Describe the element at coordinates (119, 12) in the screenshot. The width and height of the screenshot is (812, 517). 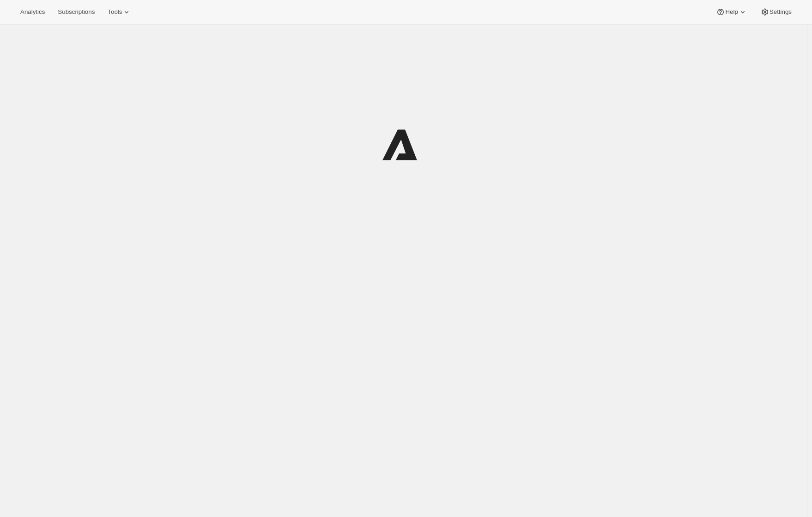
I see `button: Tools` at that location.